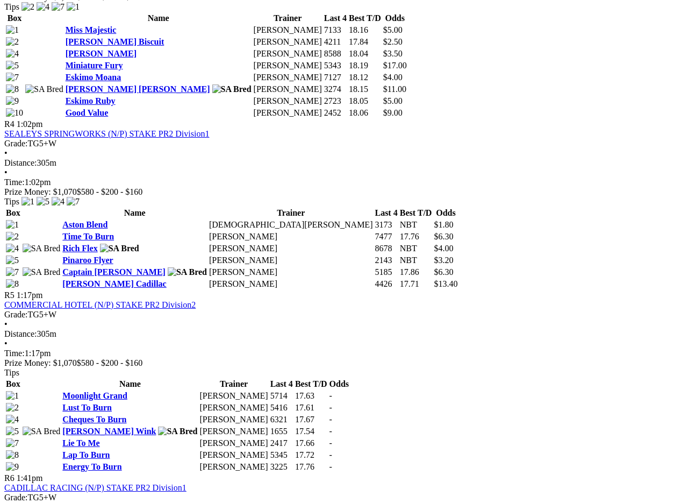 This screenshot has width=688, height=503. I want to click on span: Distance:, so click(20, 162).